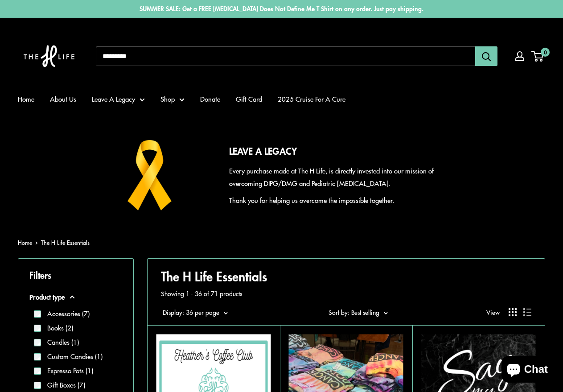  Describe the element at coordinates (57, 328) in the screenshot. I see `label: Books (2)` at that location.